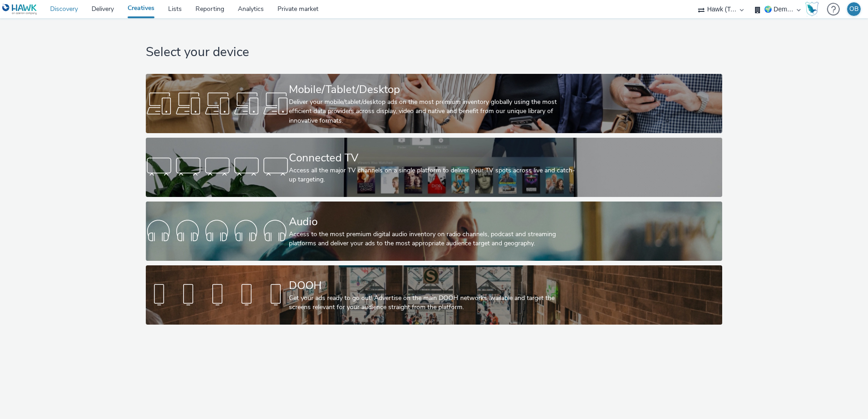  I want to click on div: DOOH, so click(432, 285).